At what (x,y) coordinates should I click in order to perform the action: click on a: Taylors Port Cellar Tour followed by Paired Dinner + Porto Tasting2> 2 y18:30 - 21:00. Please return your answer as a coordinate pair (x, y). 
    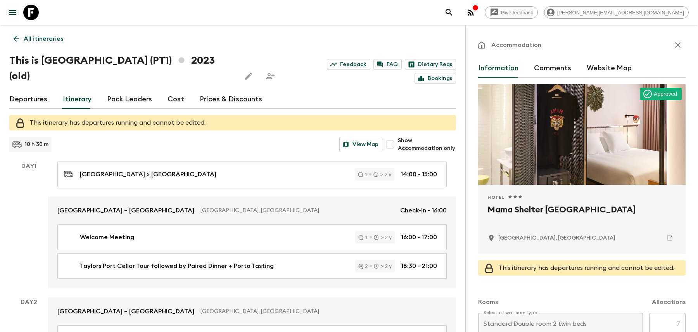
    Looking at the image, I should click on (252, 266).